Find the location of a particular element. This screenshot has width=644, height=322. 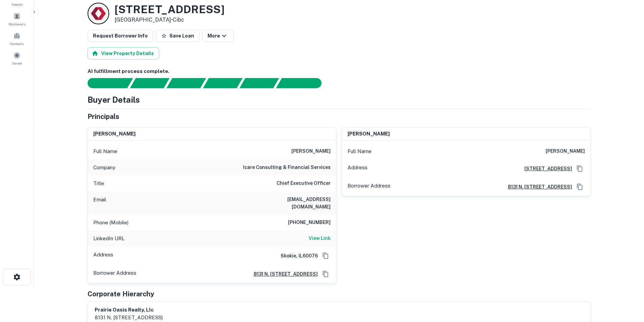

h5: Corporate Hierarchy is located at coordinates (121, 294).